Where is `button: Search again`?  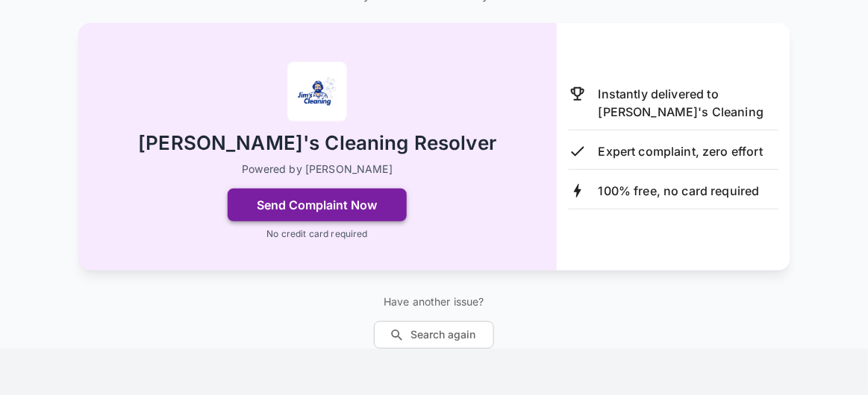
button: Search again is located at coordinates (434, 335).